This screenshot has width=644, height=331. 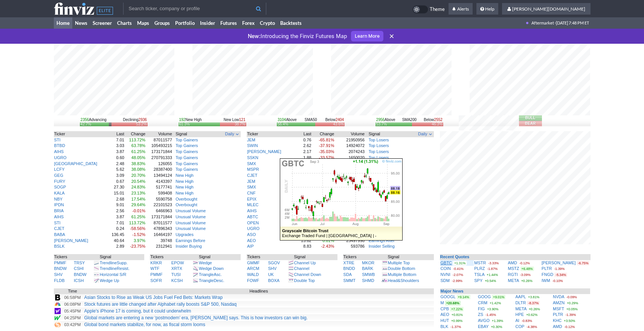 What do you see at coordinates (138, 199) in the screenshot?
I see `span: 17.54%` at bounding box center [138, 199].